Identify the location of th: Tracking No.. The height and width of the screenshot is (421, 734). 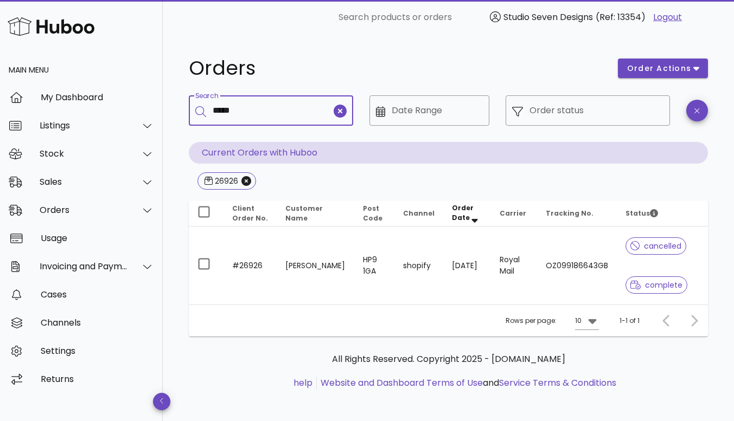
(576, 214).